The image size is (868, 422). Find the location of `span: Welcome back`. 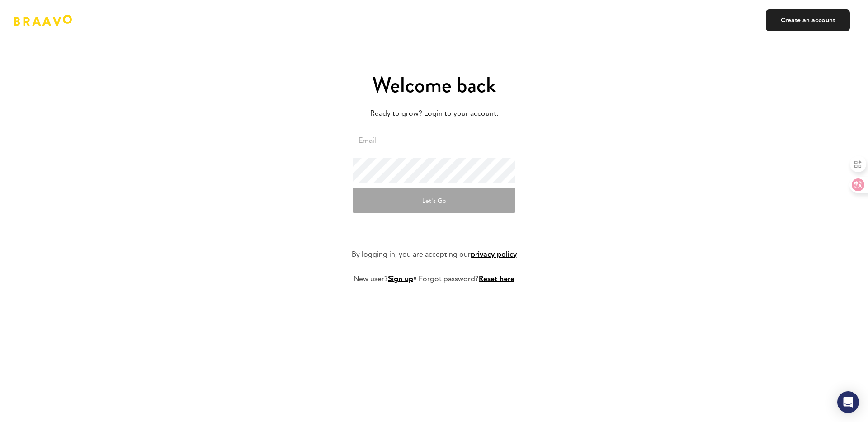

span: Welcome back is located at coordinates (434, 85).